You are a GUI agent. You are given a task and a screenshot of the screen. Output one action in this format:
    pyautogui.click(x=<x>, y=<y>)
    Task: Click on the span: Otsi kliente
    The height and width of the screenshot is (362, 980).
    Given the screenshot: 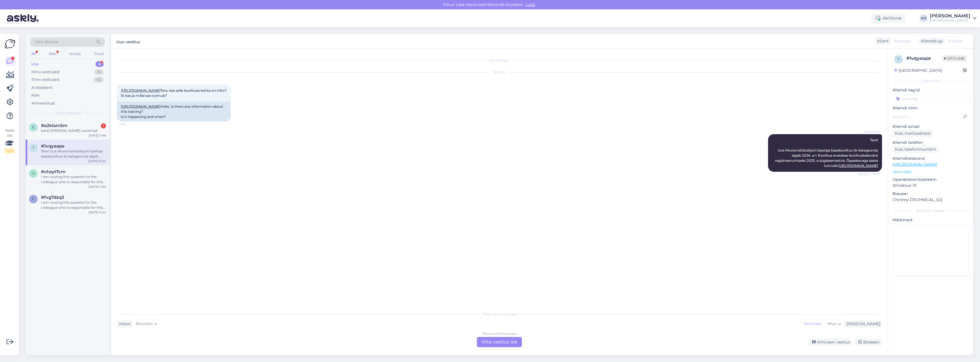 What is the action you would take?
    pyautogui.click(x=46, y=42)
    